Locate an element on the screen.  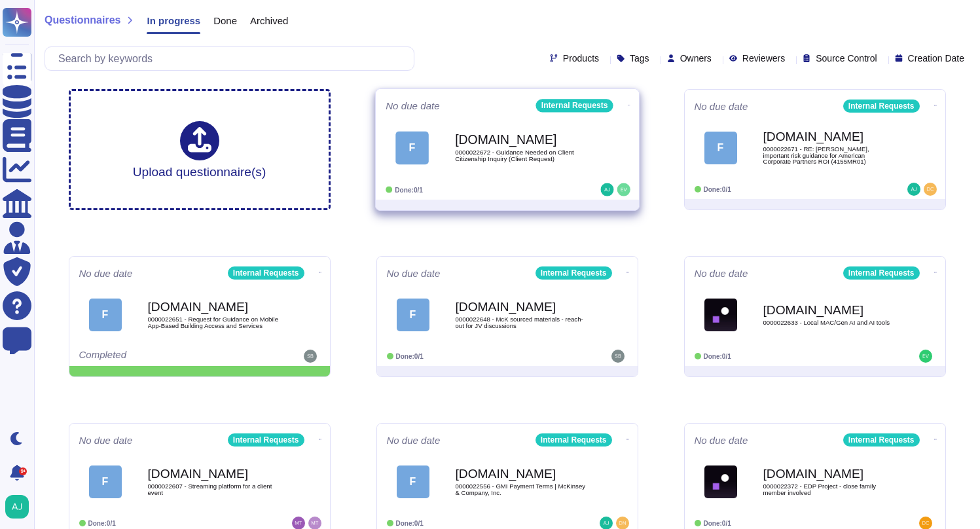
span: Tags is located at coordinates (639, 58).